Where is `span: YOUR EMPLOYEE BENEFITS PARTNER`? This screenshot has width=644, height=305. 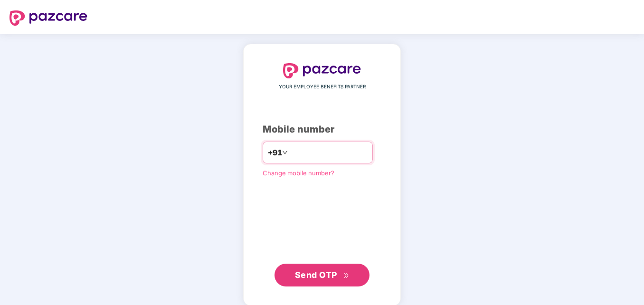
span: YOUR EMPLOYEE BENEFITS PARTNER is located at coordinates (322, 87).